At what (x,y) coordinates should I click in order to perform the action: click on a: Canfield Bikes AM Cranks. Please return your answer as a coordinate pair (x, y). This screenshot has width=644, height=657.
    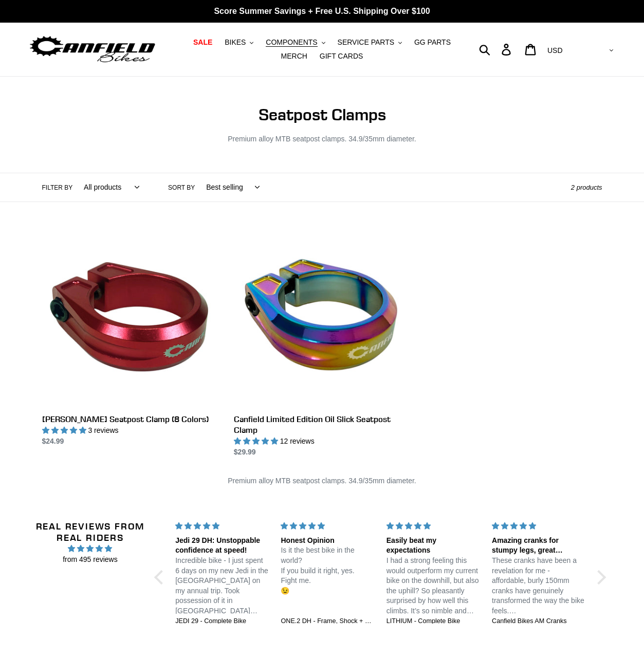
    Looking at the image, I should click on (538, 621).